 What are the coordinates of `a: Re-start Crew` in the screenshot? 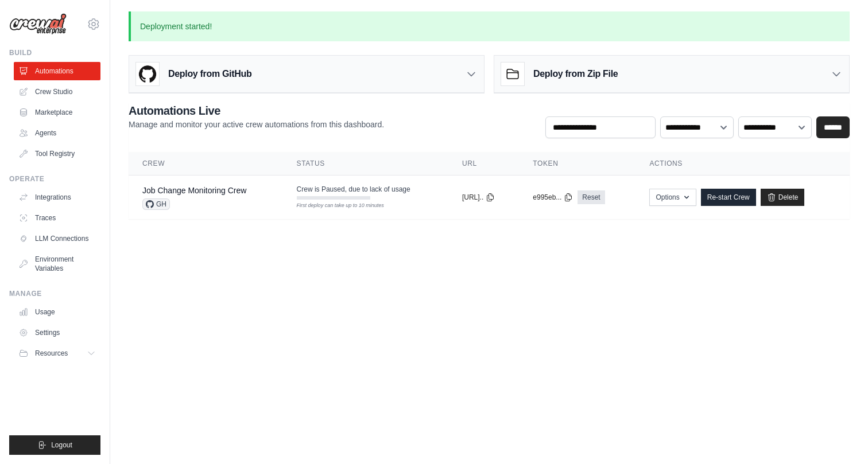 It's located at (729, 197).